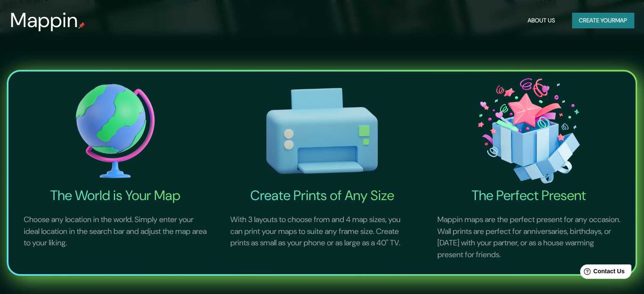  Describe the element at coordinates (528, 237) in the screenshot. I see `p: Mappin maps are the perfect present for any occasion. Wall prints are perfect for anniversaries, ...` at that location.